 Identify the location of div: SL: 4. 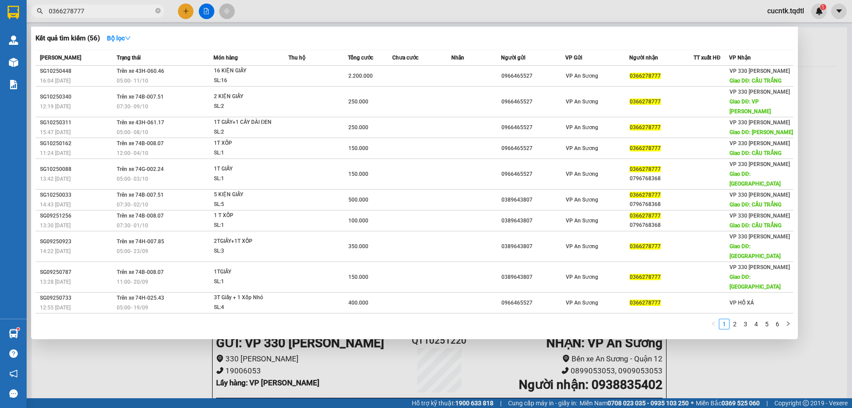
(247, 307).